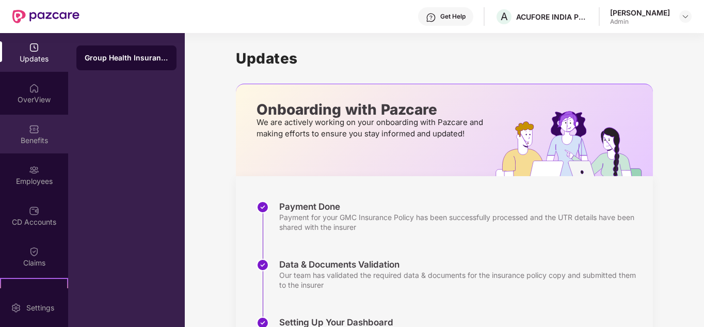 This screenshot has height=327, width=704. What do you see at coordinates (371, 109) in the screenshot?
I see `p: Onboarding with Pazcare` at bounding box center [371, 109].